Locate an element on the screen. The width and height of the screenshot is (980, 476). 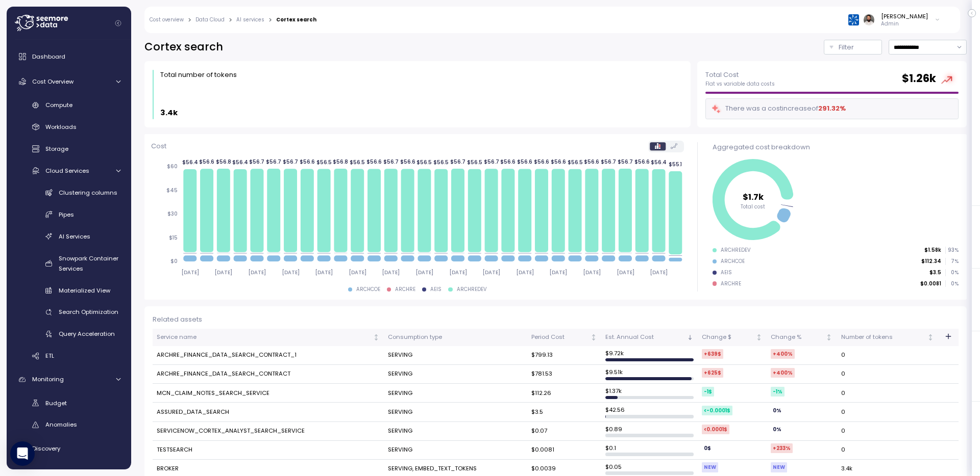
button: Collapse navigation is located at coordinates (118, 23).